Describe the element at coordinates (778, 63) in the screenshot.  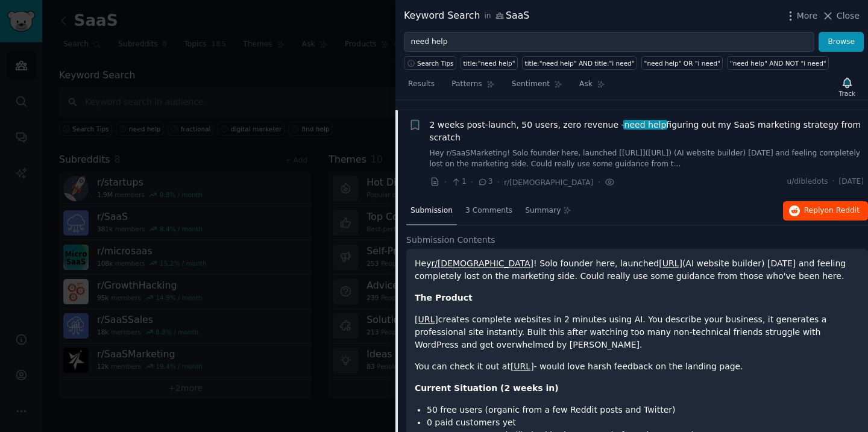
I see `a: "need help" AND NOT "i need"` at that location.